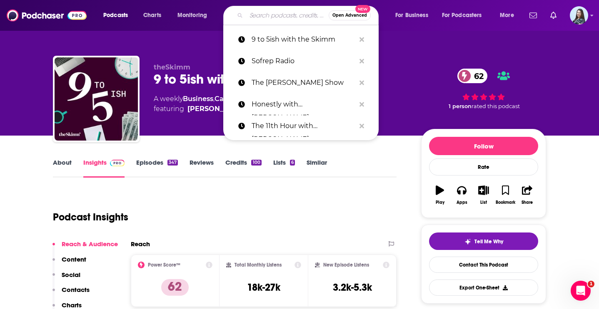 The image size is (599, 309). Describe the element at coordinates (301, 61) in the screenshot. I see `a: Sofrep Radio` at that location.